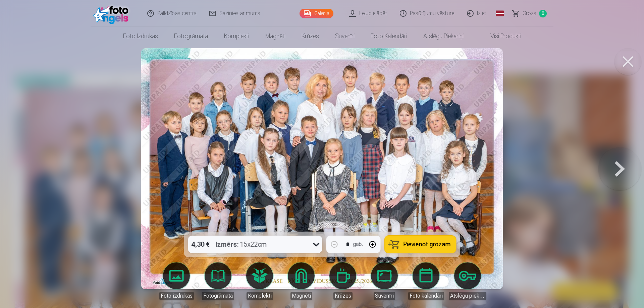  I want to click on a: Galerija, so click(317, 13).